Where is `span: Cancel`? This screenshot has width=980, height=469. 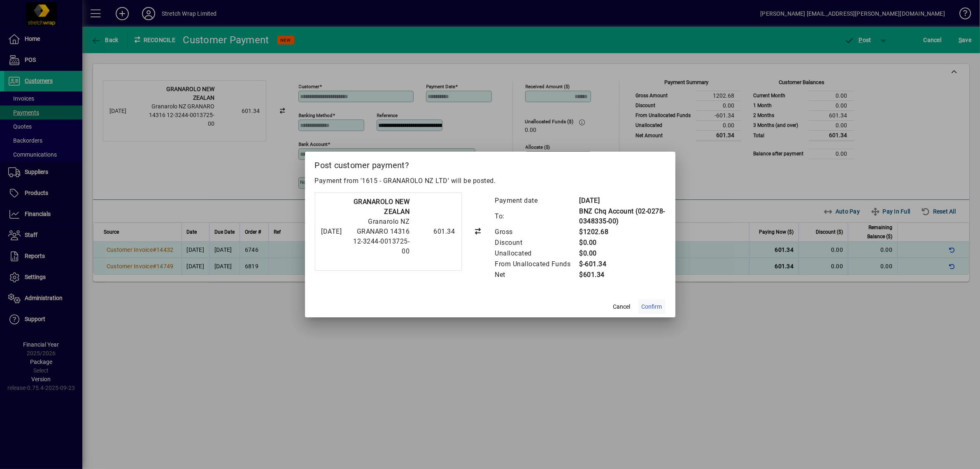 span: Cancel is located at coordinates (622, 306).